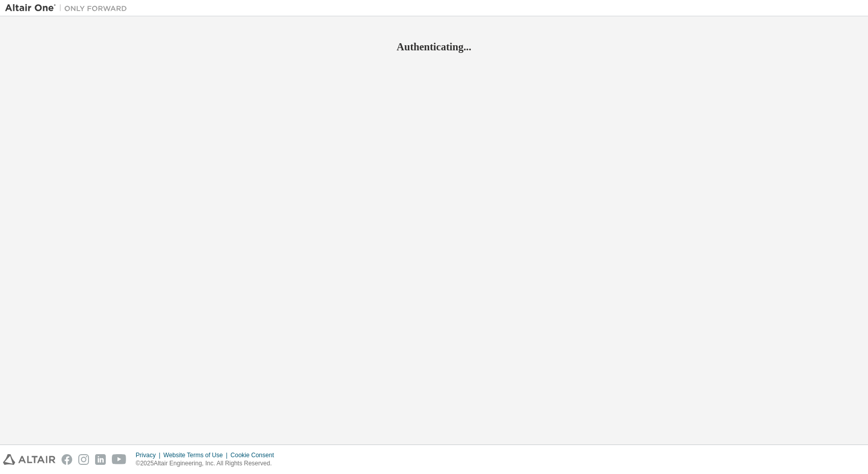 This screenshot has width=868, height=474. What do you see at coordinates (255, 455) in the screenshot?
I see `div: Cookie Consent` at bounding box center [255, 455].